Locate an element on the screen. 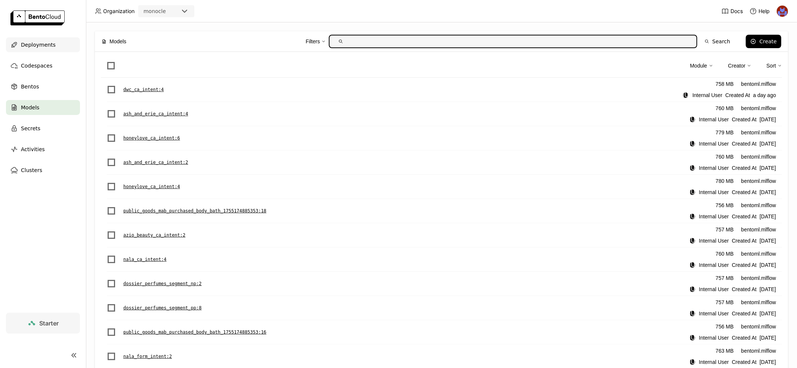 This screenshot has width=797, height=368. p: nala_ca_intent : 4 is located at coordinates (406, 260).